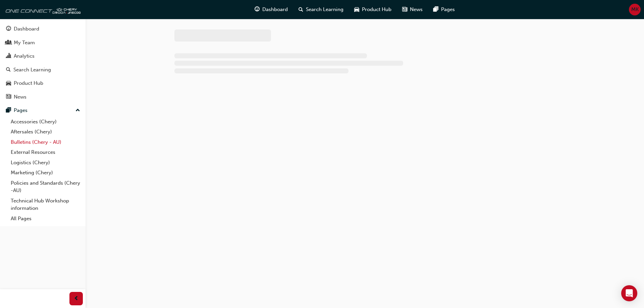 Image resolution: width=644 pixels, height=308 pixels. Describe the element at coordinates (27, 29) in the screenshot. I see `div: Dashboard` at that location.